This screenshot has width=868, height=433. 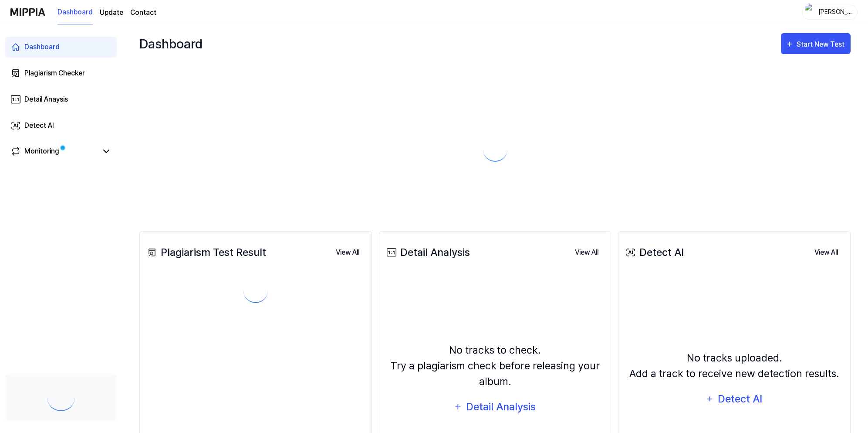 What do you see at coordinates (61, 99) in the screenshot?
I see `a: Detail Anaysis` at bounding box center [61, 99].